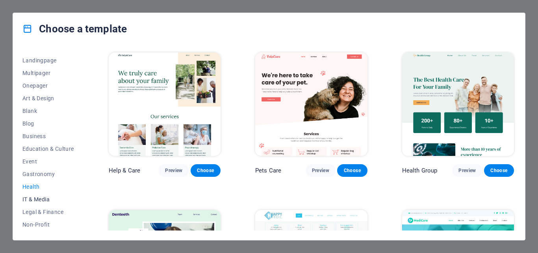 This screenshot has height=253, width=538. What do you see at coordinates (48, 98) in the screenshot?
I see `span: Art & Design` at bounding box center [48, 98].